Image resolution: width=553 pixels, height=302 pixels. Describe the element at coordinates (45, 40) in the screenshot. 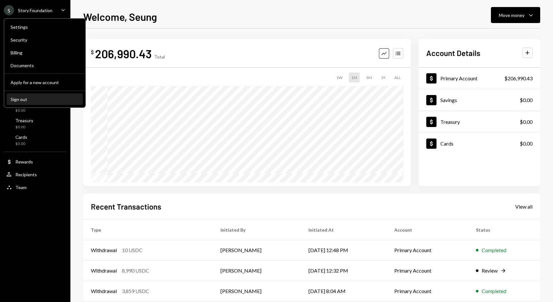

I see `a: Security` at that location.